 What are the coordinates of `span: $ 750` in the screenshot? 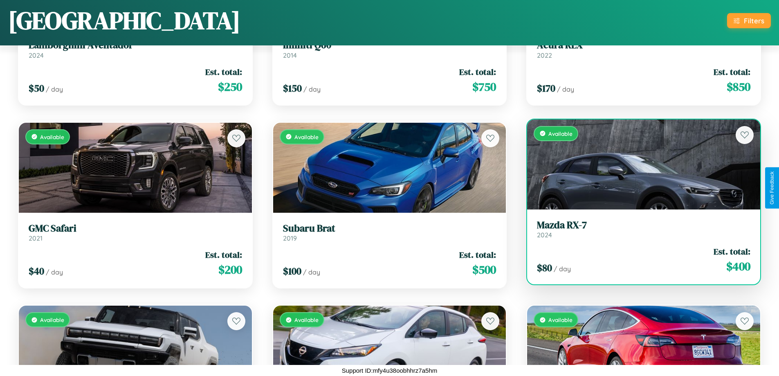 It's located at (484, 87).